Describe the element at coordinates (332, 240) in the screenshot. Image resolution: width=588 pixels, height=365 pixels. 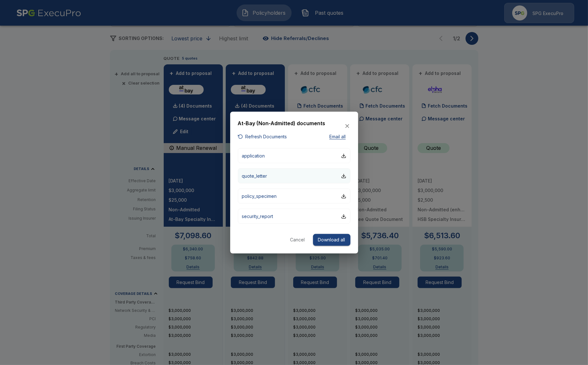
I see `button: Download all` at that location.